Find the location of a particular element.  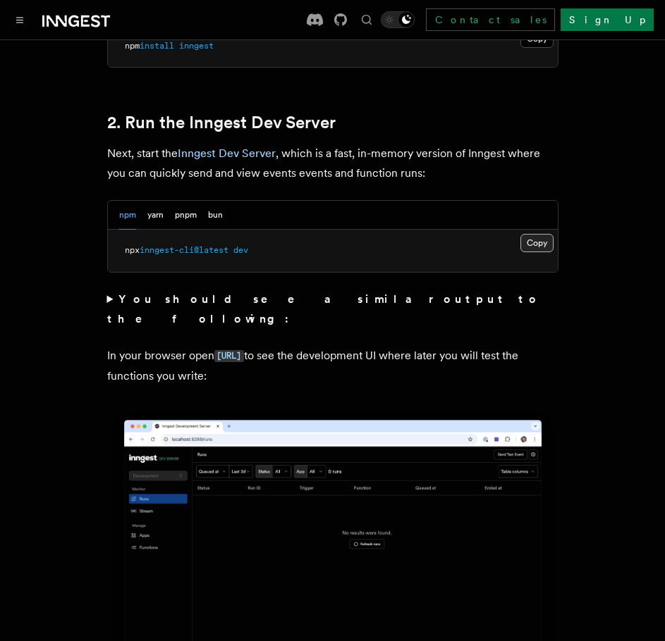

a: Sign Up is located at coordinates (607, 20).